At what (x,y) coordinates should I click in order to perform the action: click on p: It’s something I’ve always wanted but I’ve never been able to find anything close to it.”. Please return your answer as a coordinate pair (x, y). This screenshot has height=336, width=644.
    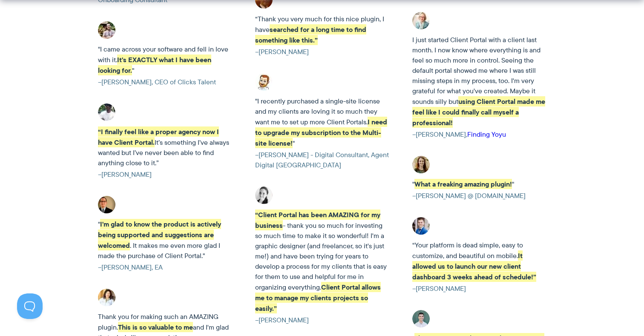
    Looking at the image, I should click on (165, 147).